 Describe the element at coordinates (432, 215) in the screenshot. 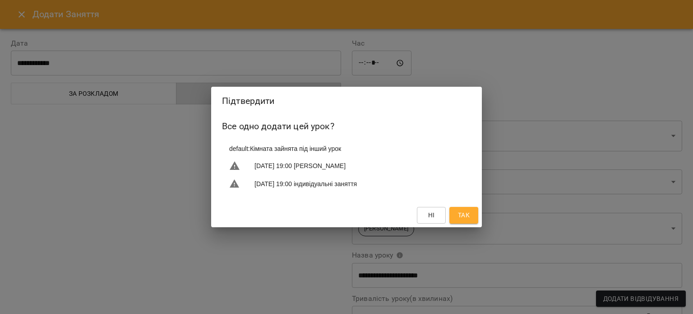

I see `span: Ні` at that location.